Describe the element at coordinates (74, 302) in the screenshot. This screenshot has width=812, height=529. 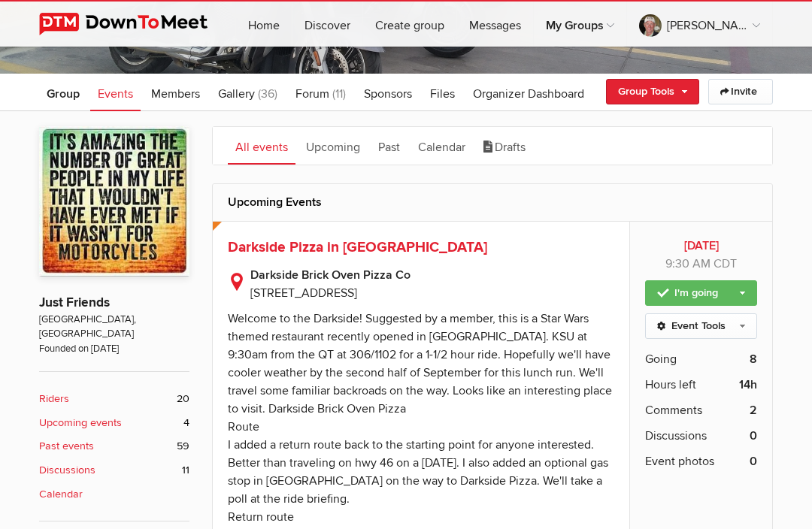
I see `a: Just Friends` at that location.